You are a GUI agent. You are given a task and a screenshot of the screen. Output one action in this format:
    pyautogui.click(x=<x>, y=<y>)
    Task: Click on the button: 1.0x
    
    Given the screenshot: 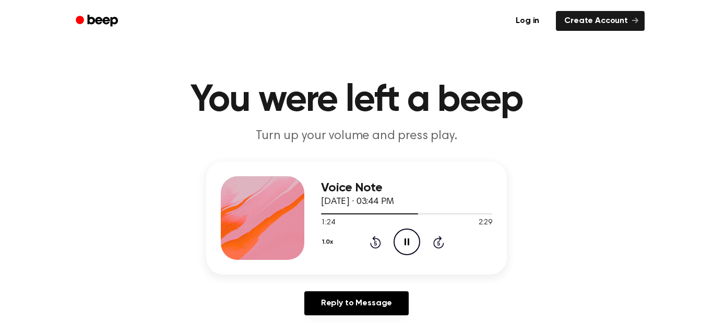 What is the action you would take?
    pyautogui.click(x=329, y=242)
    